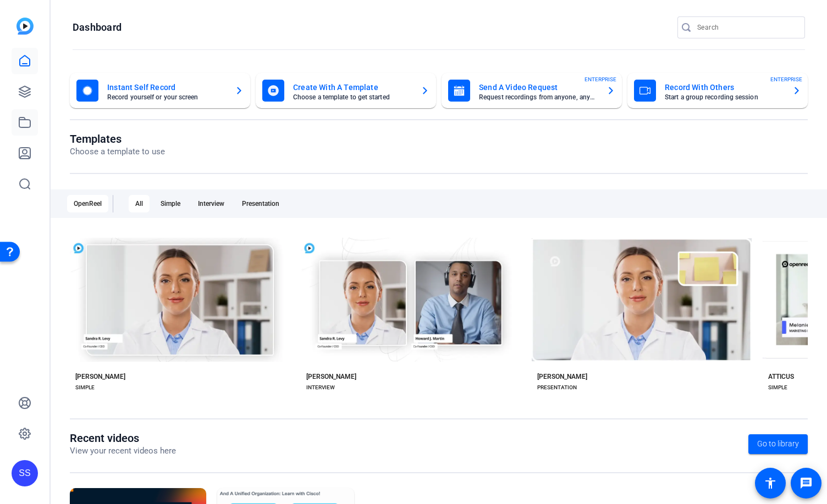 The width and height of the screenshot is (827, 504). Describe the element at coordinates (781, 377) in the screenshot. I see `div: ATTICUS` at that location.